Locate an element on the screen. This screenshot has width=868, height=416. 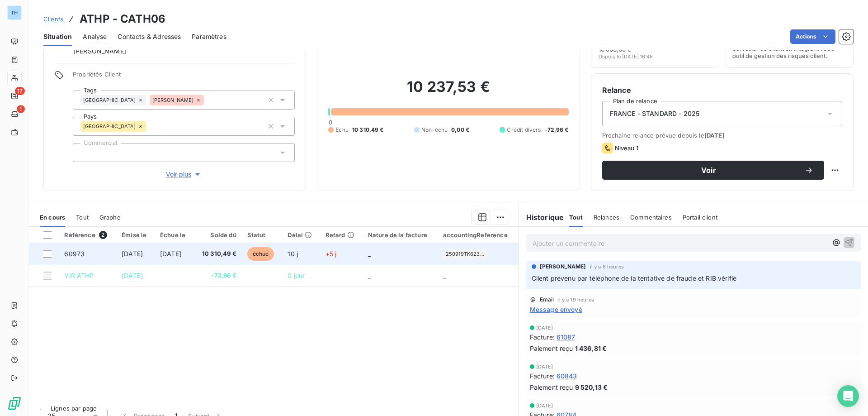
div: accountingReference is located at coordinates (477, 235).